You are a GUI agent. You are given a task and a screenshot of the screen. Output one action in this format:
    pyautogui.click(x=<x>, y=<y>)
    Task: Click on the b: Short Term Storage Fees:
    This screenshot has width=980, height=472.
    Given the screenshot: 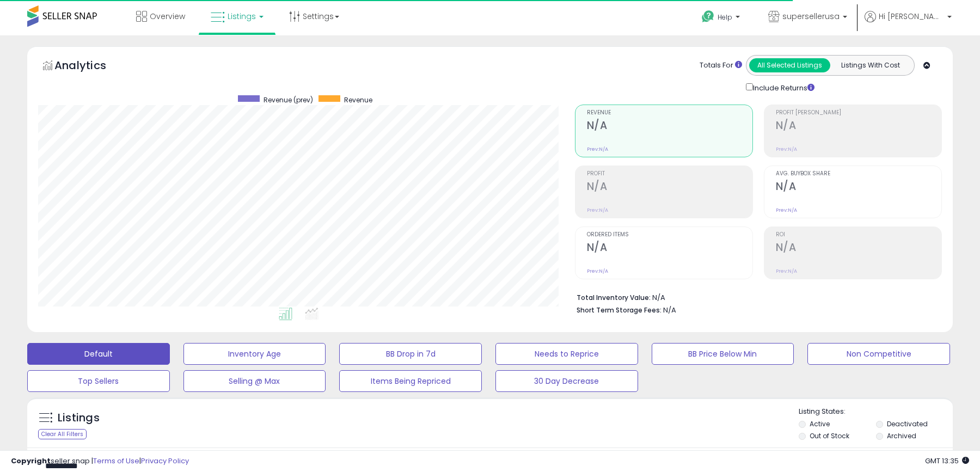 What is the action you would take?
    pyautogui.click(x=619, y=310)
    